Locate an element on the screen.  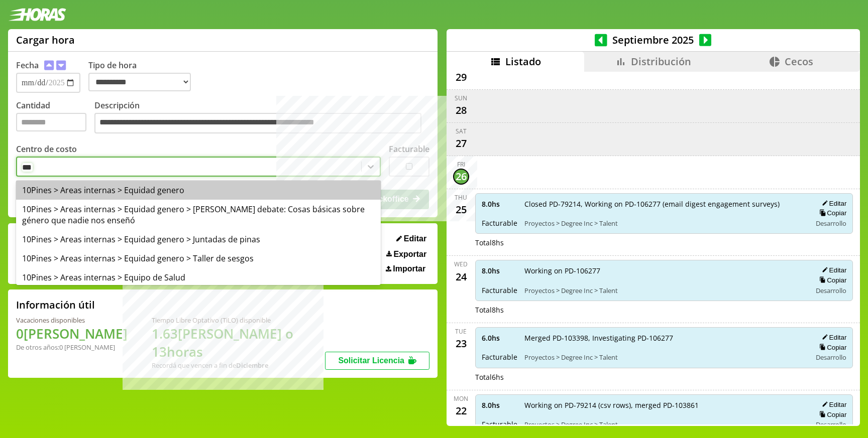
span: Exportar is located at coordinates (410, 254).